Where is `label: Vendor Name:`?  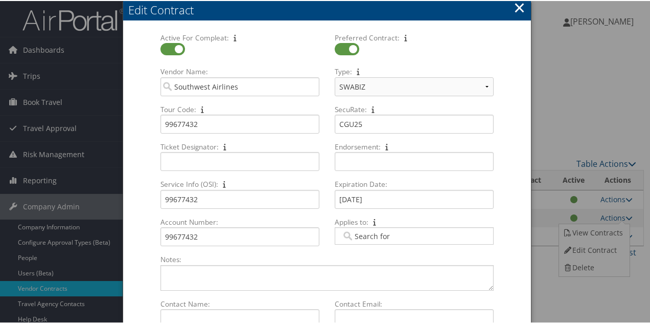
label: Vendor Name: is located at coordinates (240, 71).